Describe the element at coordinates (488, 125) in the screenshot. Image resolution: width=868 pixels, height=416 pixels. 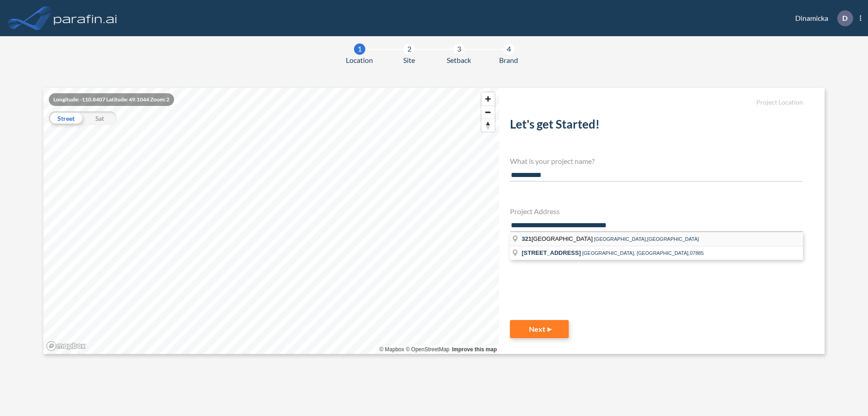
I see `button: Reset bearing to north` at that location.